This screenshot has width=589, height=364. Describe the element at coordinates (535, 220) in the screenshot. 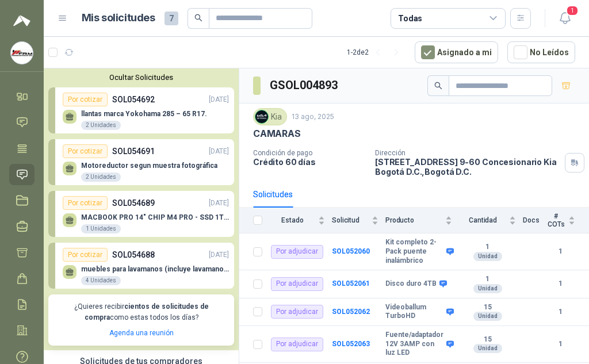

I see `th: Docs` at that location.